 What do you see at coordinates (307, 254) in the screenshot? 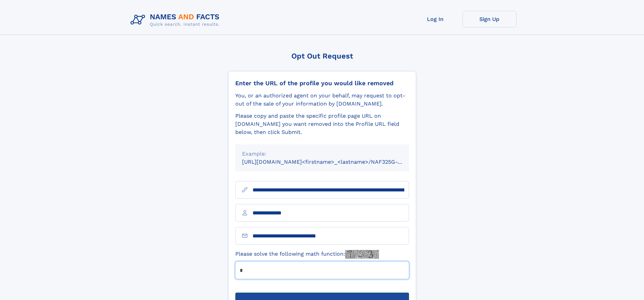
I see `label: Please solve the following math function:` at bounding box center [307, 254].